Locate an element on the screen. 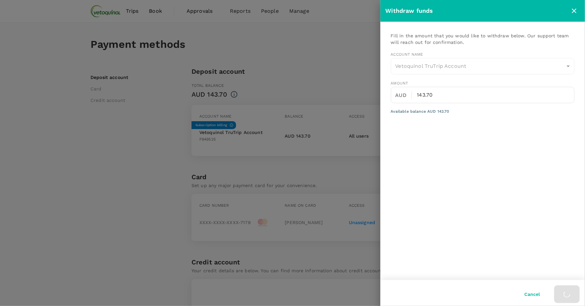  p: Fill in the amount that you would like to withdraw below. Our support team will reach out for con... is located at coordinates (483, 39).